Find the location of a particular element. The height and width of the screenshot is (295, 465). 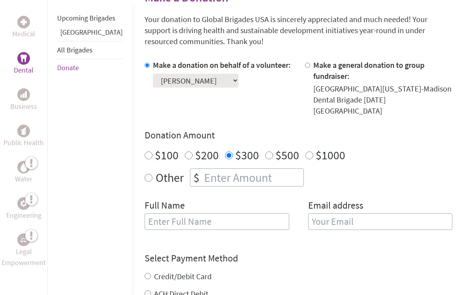

label: $200 is located at coordinates (207, 155).